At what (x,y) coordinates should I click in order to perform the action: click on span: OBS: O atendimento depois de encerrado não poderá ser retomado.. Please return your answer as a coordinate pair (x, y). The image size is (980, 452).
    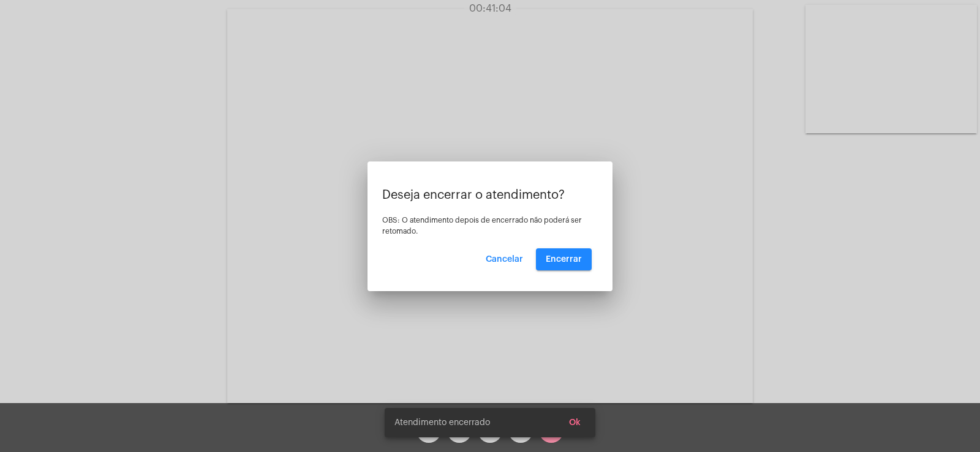
    Looking at the image, I should click on (482, 226).